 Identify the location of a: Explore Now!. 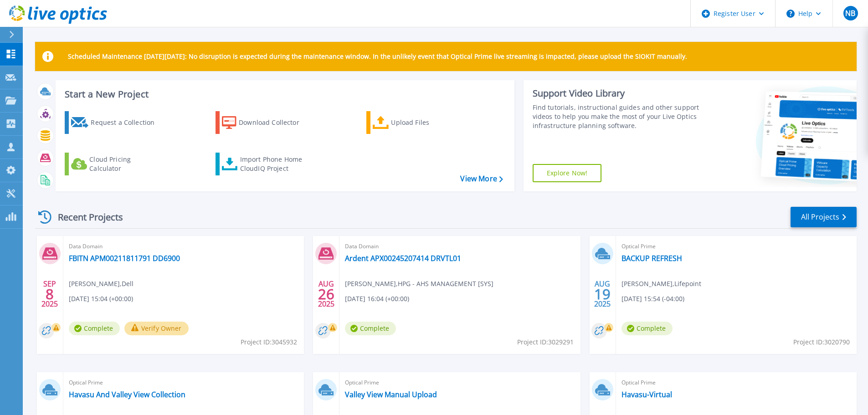
(567, 173).